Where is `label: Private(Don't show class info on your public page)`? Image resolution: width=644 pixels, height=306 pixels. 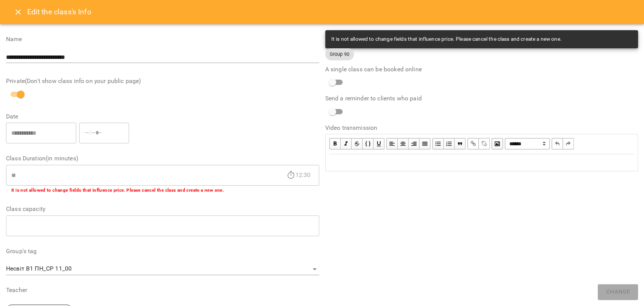
label: Private(Don't show class info on your public page) is located at coordinates (162, 81).